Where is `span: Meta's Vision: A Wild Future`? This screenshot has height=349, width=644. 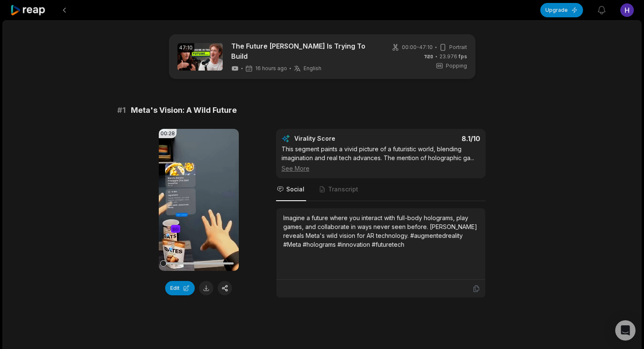
span: Meta's Vision: A Wild Future is located at coordinates (184, 111).